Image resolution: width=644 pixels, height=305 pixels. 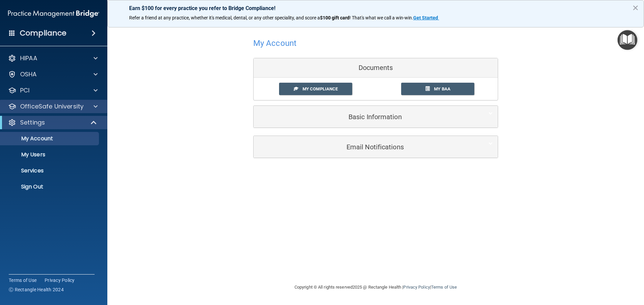 What do you see at coordinates (375, 68) in the screenshot?
I see `div: Documents` at bounding box center [375, 68].